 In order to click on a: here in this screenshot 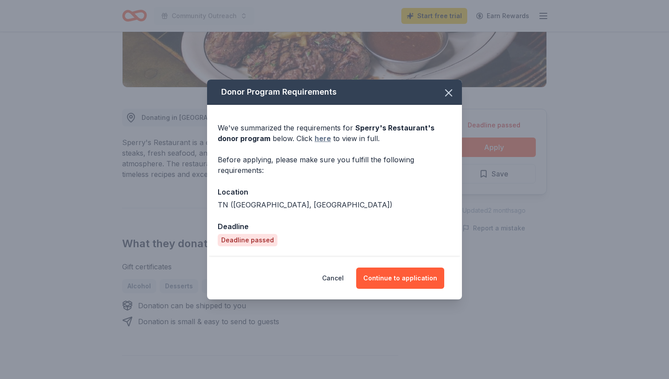, I will do `click(322, 138)`.